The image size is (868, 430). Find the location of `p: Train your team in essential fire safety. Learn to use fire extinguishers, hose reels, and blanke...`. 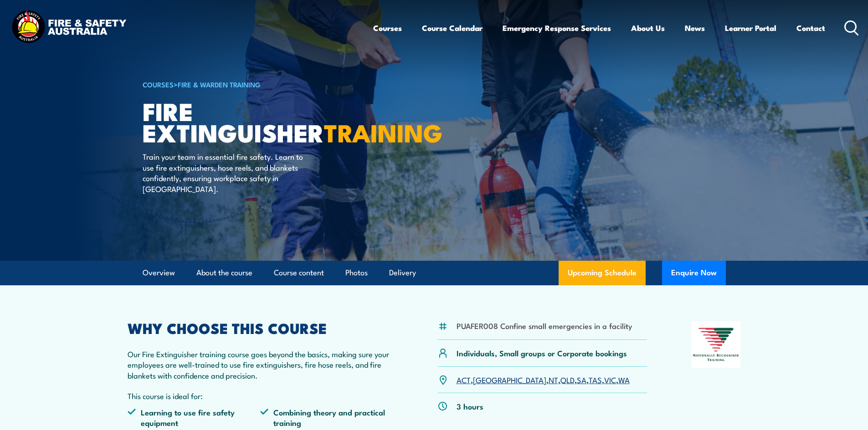

p: Train your team in essential fire safety. Learn to use fire extinguishers, hose reels, and blanke... is located at coordinates (225, 172).